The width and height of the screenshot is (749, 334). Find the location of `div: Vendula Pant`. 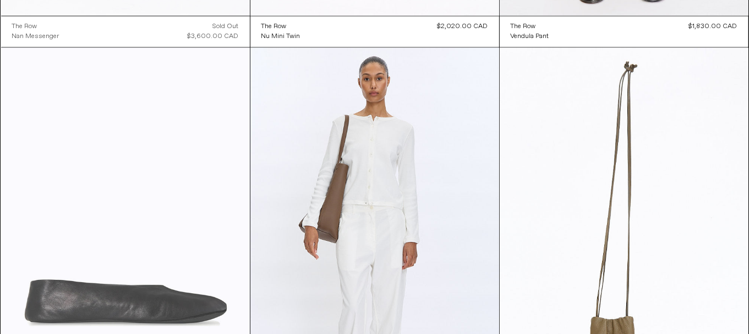

div: Vendula Pant is located at coordinates (530, 36).